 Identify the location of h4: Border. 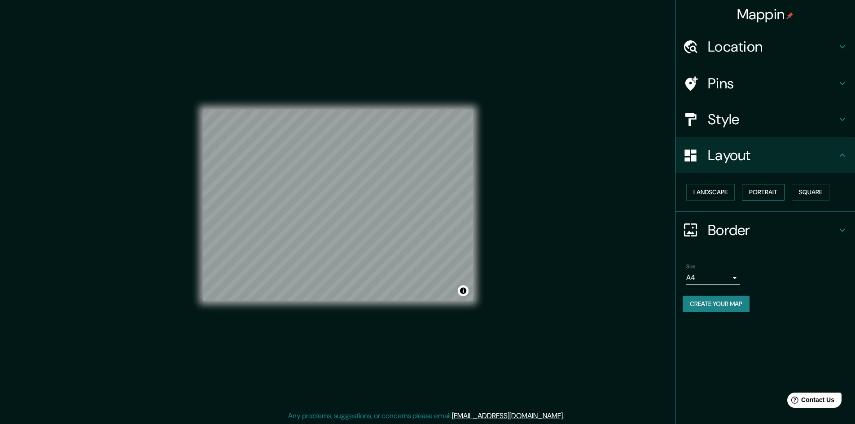
(772, 230).